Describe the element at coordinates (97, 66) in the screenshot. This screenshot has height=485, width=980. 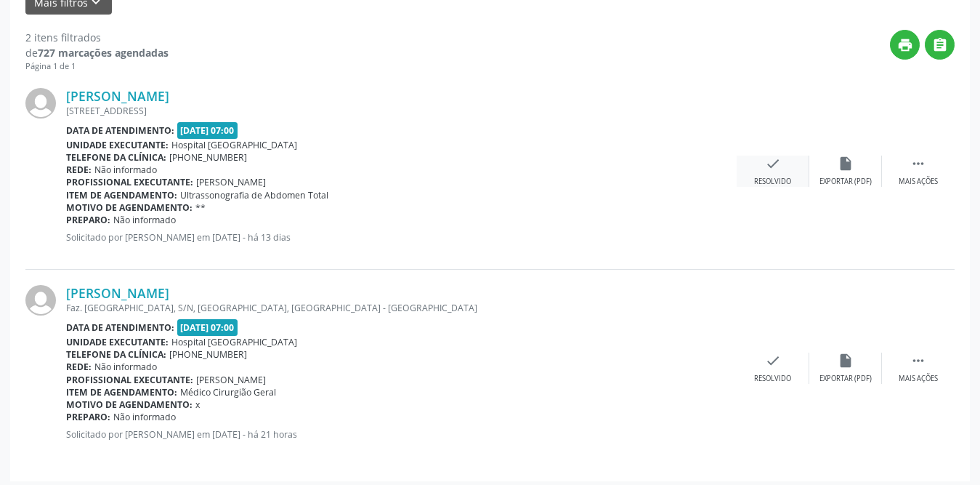
I see `div: Página 1 de 1` at that location.